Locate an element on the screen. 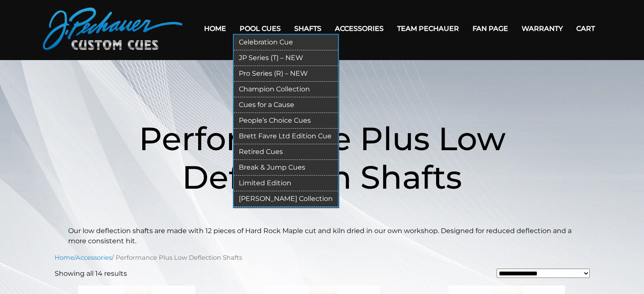 The image size is (644, 294). a: Pro Series (R) – NEW is located at coordinates (286, 74).